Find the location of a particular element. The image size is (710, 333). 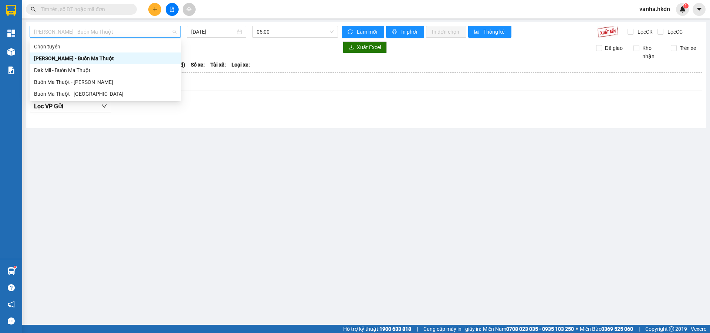

span: 1 is located at coordinates (686, 6).